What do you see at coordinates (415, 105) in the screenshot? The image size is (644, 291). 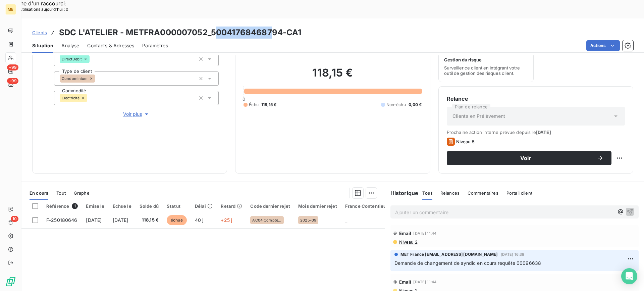 I see `span: 0,00 €` at bounding box center [415, 105].